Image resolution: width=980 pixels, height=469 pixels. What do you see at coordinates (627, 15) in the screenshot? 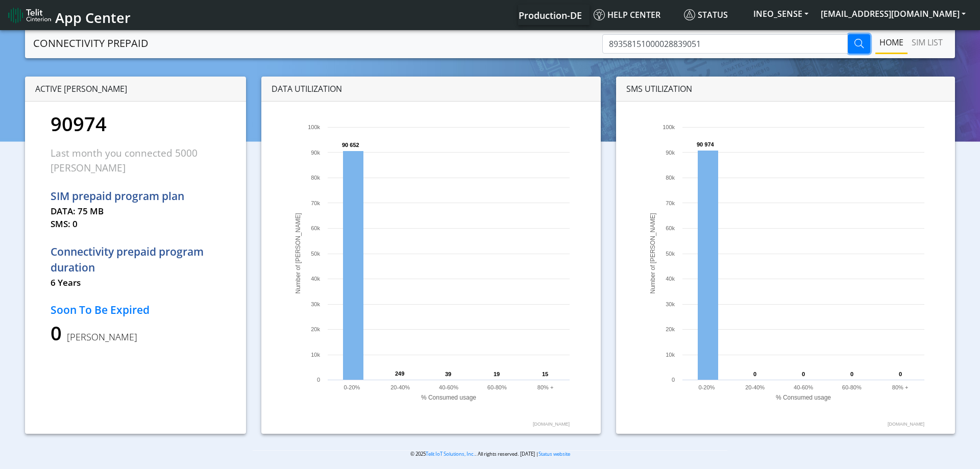
I see `span: Help center` at bounding box center [627, 15].